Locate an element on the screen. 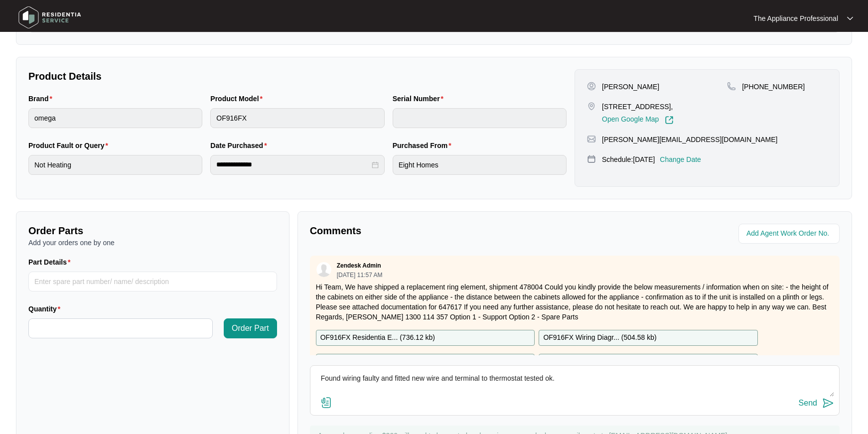 The image size is (868, 434). p: Product Details is located at coordinates (297, 76).